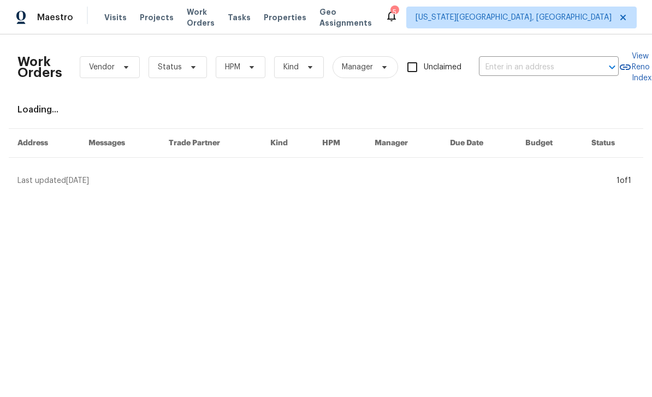  Describe the element at coordinates (479, 143) in the screenshot. I see `th: Due Date` at that location.